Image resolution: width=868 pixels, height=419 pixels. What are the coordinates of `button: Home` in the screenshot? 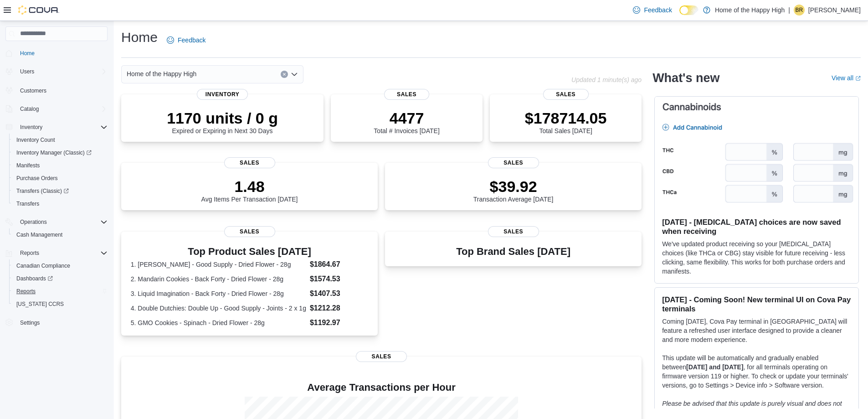 It's located at (56, 53).